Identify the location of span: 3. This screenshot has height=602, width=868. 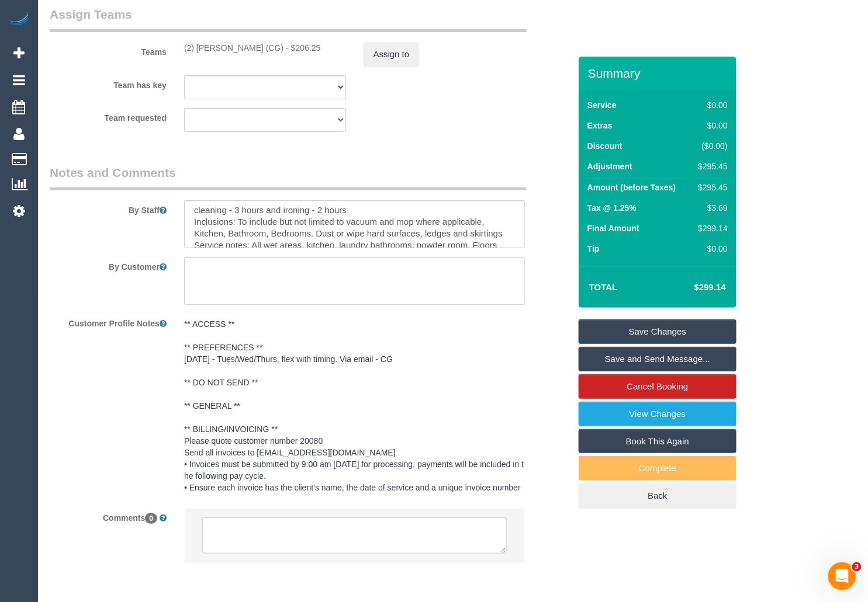
(856, 567).